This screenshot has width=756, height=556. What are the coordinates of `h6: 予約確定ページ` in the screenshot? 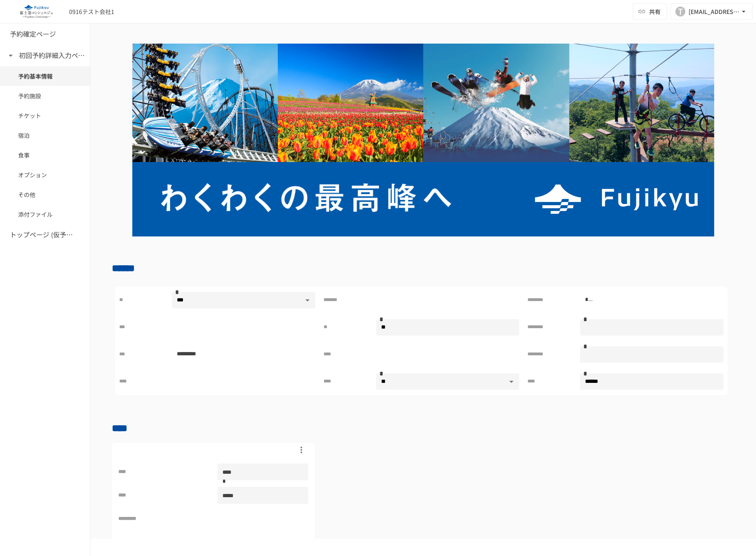 It's located at (33, 34).